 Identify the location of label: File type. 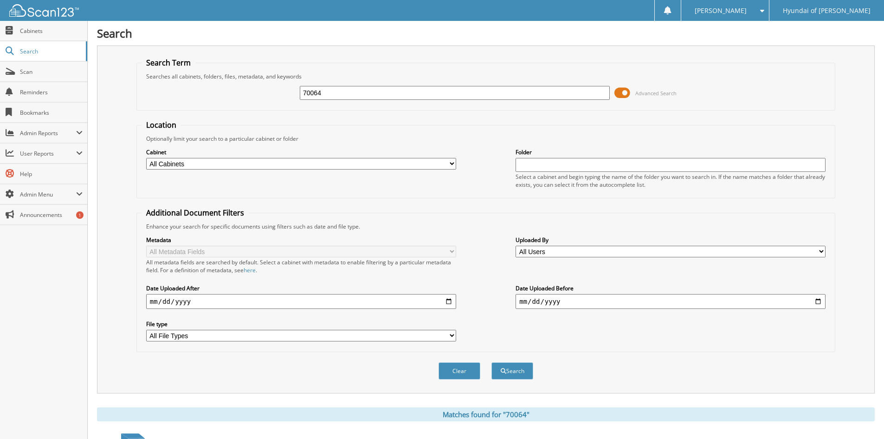
(301, 324).